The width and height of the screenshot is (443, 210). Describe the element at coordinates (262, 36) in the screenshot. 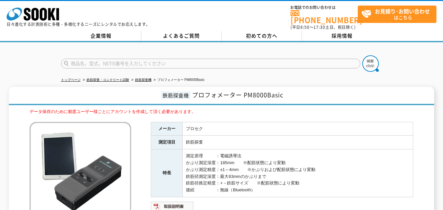

I see `span: 初めての方へ` at that location.